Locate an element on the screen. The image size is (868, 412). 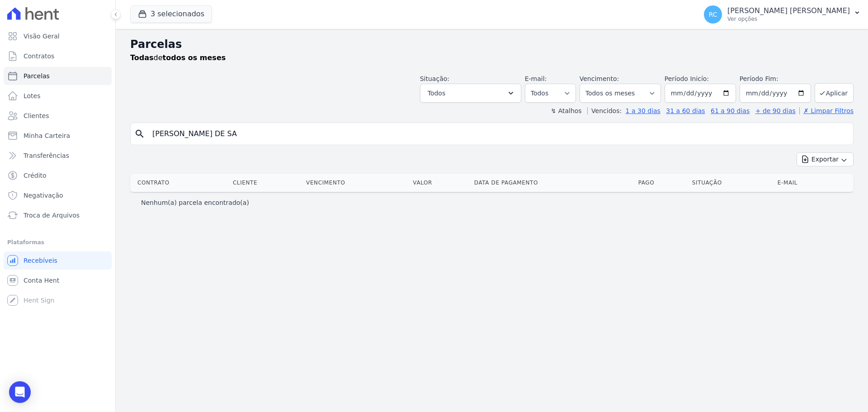
div: Plataformas is located at coordinates (57, 242).